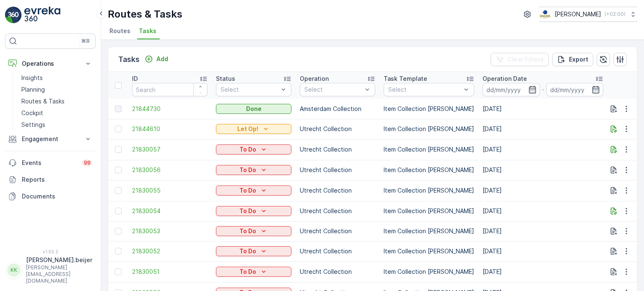 The width and height of the screenshot is (644, 291). What do you see at coordinates (170, 272) in the screenshot?
I see `a: 21830051` at bounding box center [170, 272].